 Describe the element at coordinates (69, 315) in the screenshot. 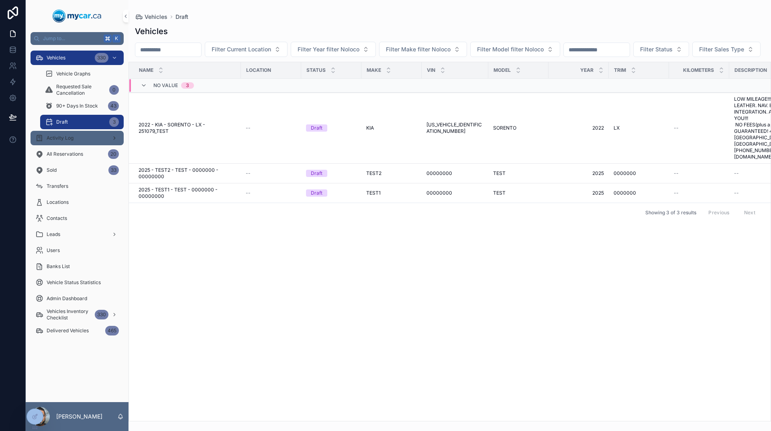

I see `span: Vehicles Inventory Checklist` at that location.